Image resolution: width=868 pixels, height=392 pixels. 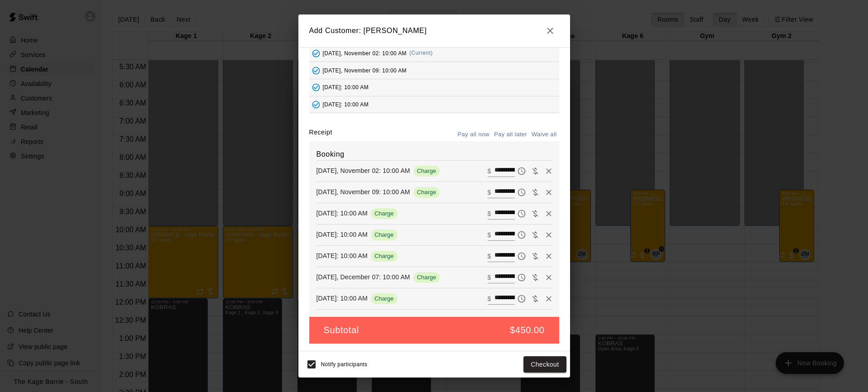 What do you see at coordinates (474, 135) in the screenshot?
I see `button: Pay all now` at bounding box center [474, 135].